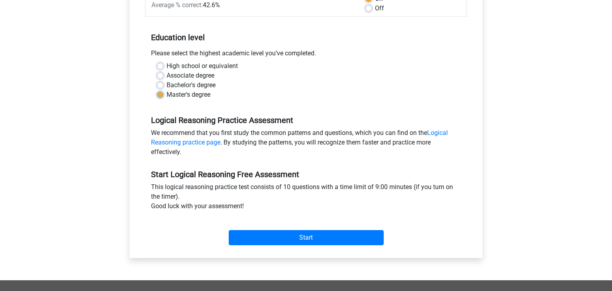 The width and height of the screenshot is (612, 291). Describe the element at coordinates (252, 5) in the screenshot. I see `div: 42.6%` at that location.